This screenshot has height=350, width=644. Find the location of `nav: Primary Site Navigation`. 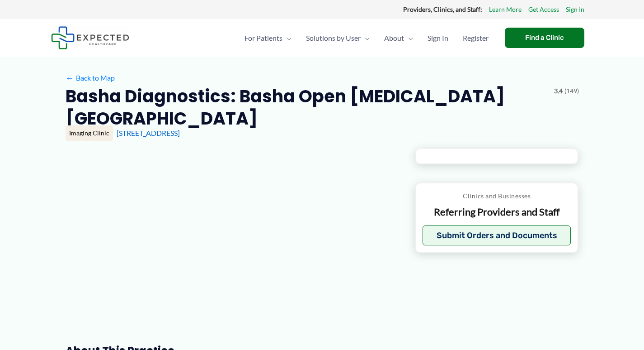

nav: Primary Site Navigation is located at coordinates (367, 38).